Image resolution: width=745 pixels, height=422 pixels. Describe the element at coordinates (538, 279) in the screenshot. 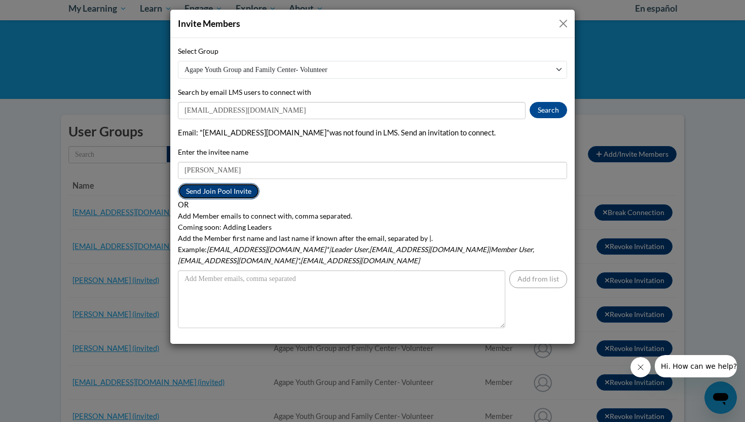

I see `button: Add from list` at that location.